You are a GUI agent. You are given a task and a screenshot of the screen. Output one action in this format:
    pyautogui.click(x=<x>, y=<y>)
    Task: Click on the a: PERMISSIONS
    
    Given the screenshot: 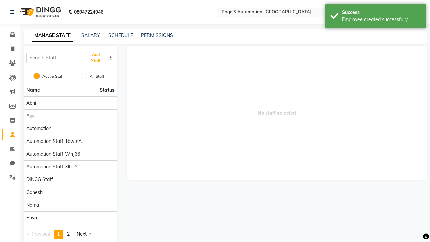 What is the action you would take?
    pyautogui.click(x=157, y=35)
    